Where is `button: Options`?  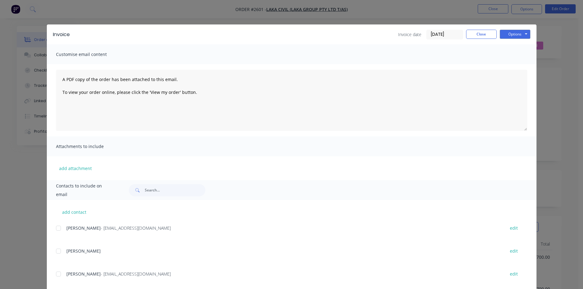 button: Options is located at coordinates (515, 34).